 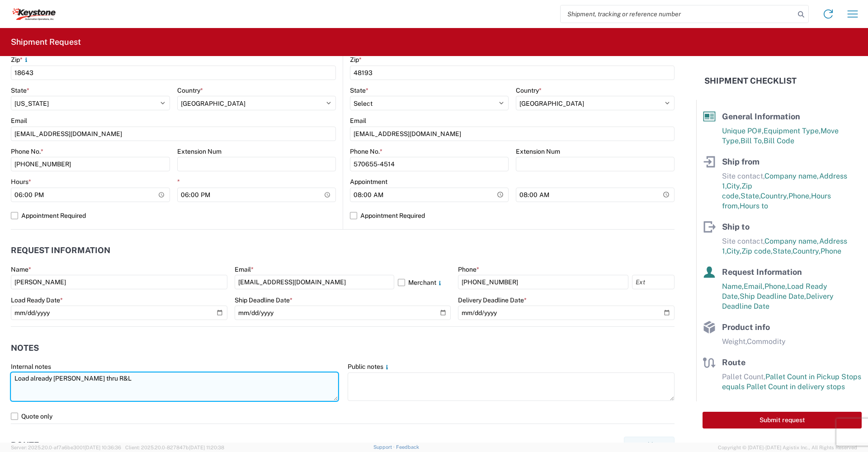 I want to click on span: Route, so click(x=733, y=362).